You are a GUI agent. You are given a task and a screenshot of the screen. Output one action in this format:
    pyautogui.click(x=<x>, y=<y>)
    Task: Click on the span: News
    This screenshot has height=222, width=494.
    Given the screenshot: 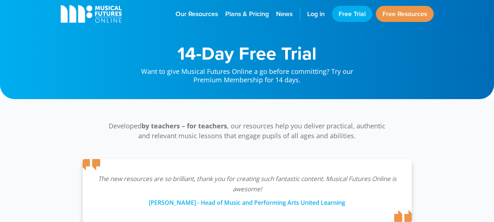 What is the action you would take?
    pyautogui.click(x=284, y=14)
    